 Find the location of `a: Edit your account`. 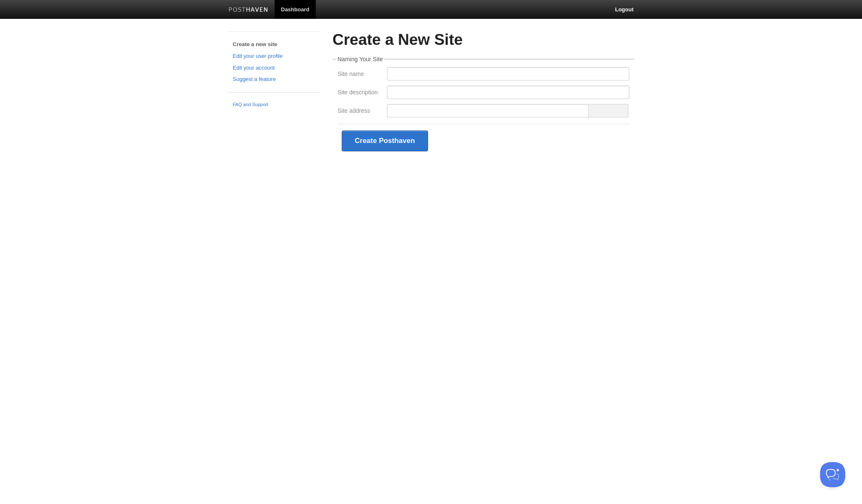

a: Edit your account is located at coordinates (274, 68).